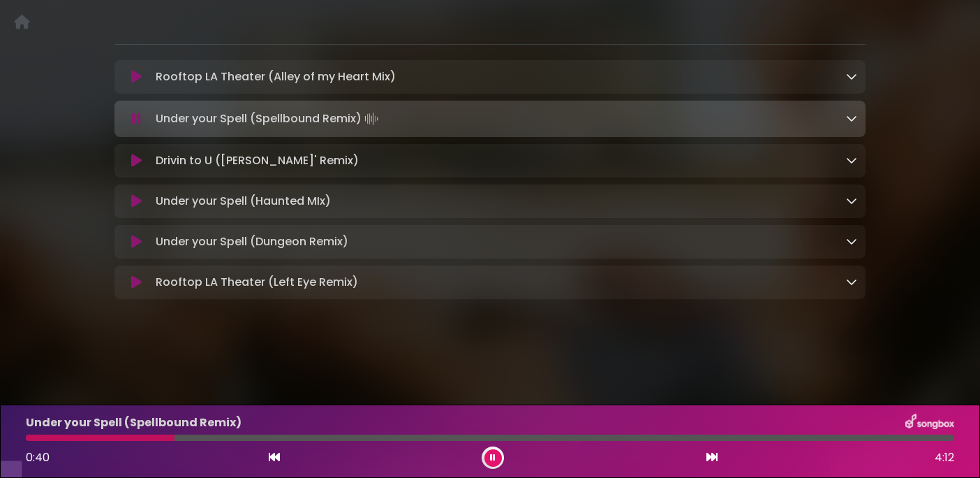 This screenshot has width=980, height=478. What do you see at coordinates (252, 241) in the screenshot?
I see `p: Under your Spell (Dungeon Remix)` at bounding box center [252, 241].